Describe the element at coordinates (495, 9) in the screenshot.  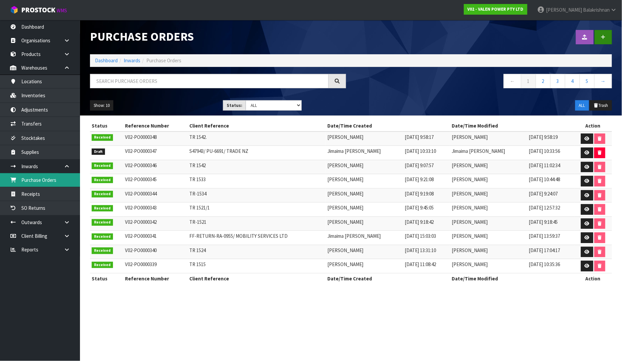
I see `a: V02 - VALEN POWER PTY LTD` at that location.